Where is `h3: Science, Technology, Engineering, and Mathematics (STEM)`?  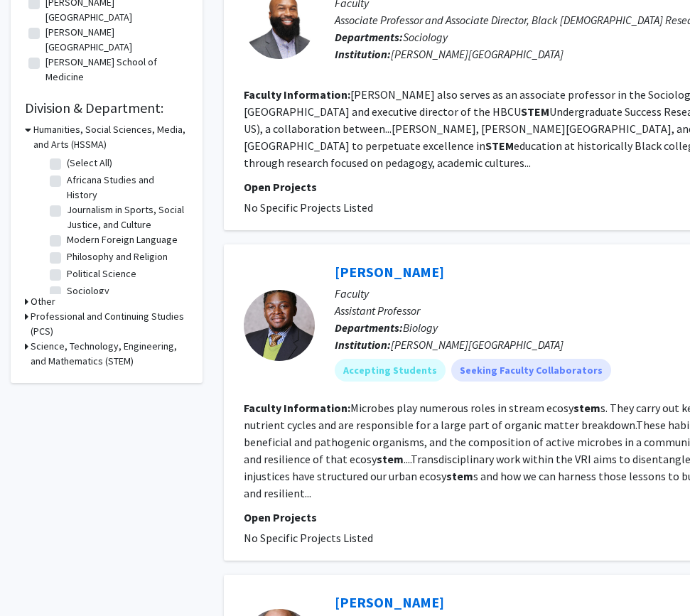
h3: Science, Technology, Engineering, and Mathematics (STEM) is located at coordinates (109, 353).